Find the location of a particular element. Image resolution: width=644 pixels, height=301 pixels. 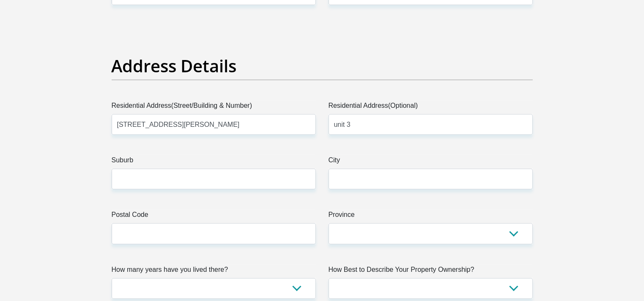

label: Postal Code is located at coordinates (214, 216).